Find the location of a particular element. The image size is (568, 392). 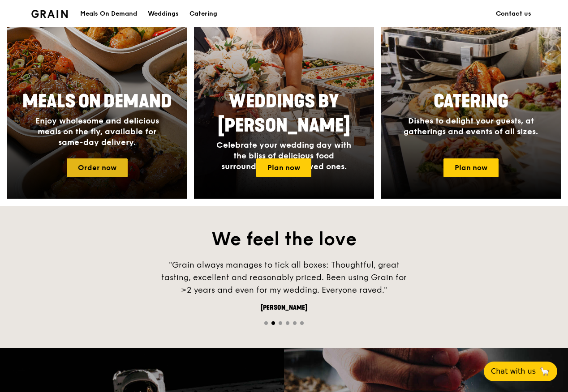

span: Go to slide 1 is located at coordinates (266, 323).